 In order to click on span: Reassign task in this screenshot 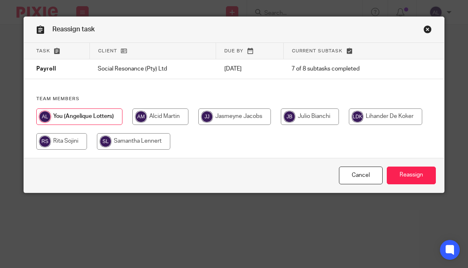, I will do `click(73, 29)`.